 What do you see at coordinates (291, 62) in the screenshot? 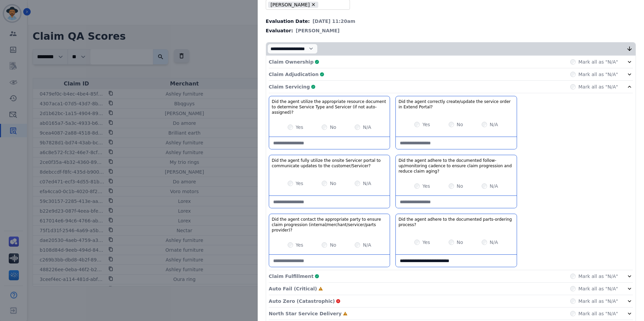
I see `p: Claim Ownership` at bounding box center [291, 62].